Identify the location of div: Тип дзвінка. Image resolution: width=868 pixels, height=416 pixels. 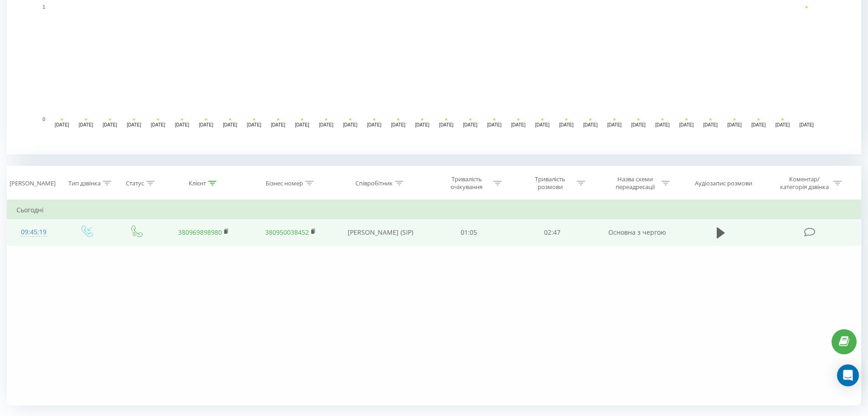
(84, 183).